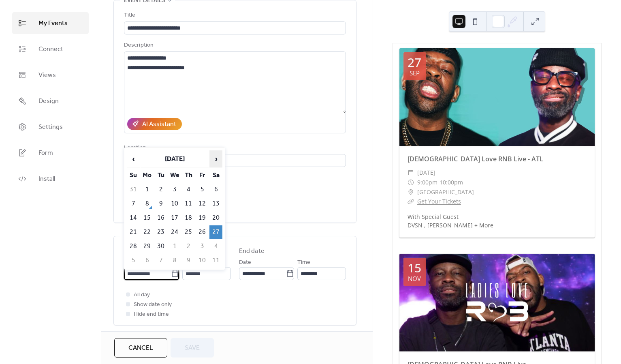 This screenshot has width=621, height=364. I want to click on span: 10:00pm, so click(452, 182).